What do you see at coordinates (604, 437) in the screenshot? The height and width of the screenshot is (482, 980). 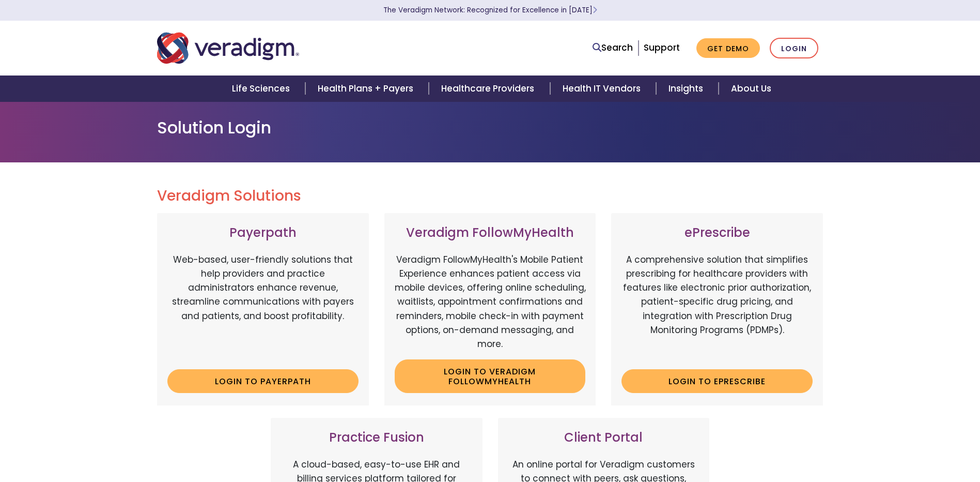 I see `h3: Client Portal` at bounding box center [604, 437].